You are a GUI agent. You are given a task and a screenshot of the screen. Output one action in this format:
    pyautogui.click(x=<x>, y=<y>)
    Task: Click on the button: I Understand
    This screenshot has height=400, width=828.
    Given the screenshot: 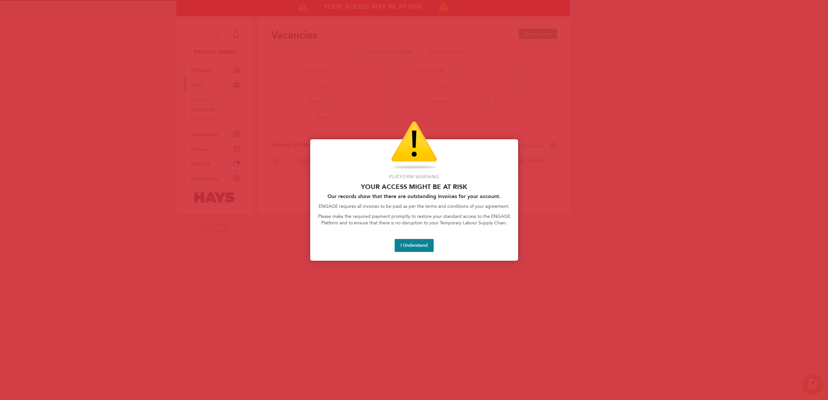 What is the action you would take?
    pyautogui.click(x=414, y=245)
    